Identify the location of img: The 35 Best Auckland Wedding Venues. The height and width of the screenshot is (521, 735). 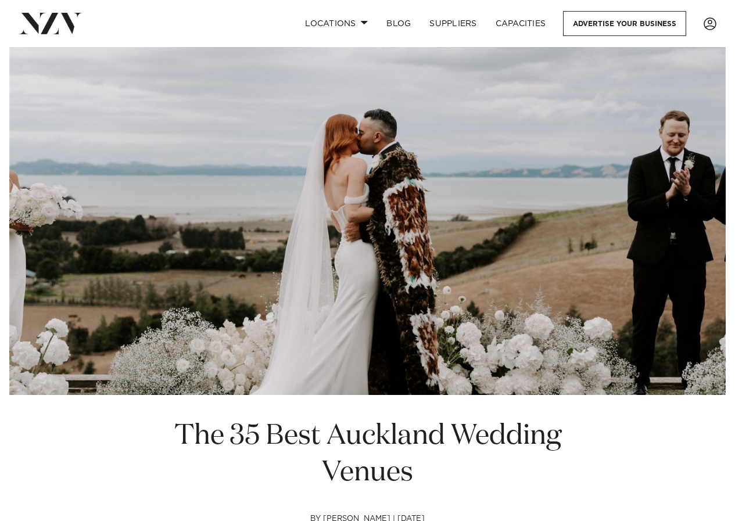
(367, 221).